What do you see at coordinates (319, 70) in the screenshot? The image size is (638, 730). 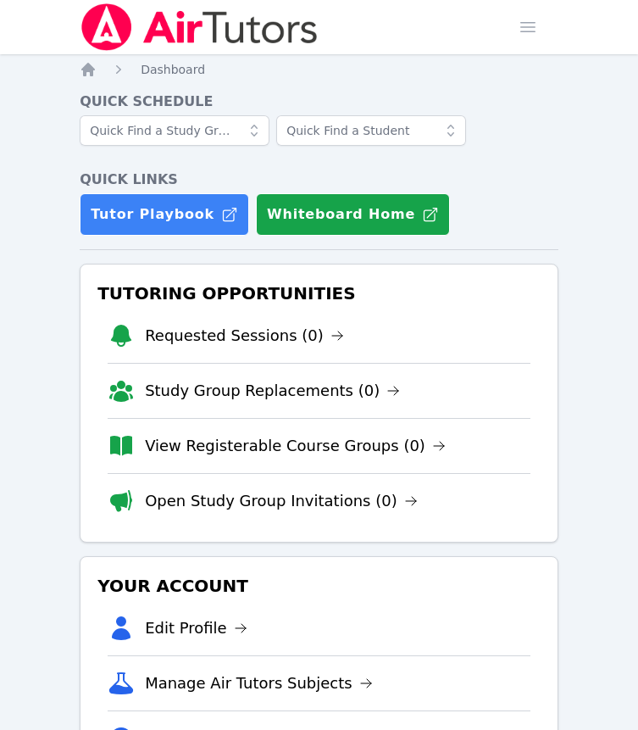 I see `nav: Breadcrumb` at bounding box center [319, 70].